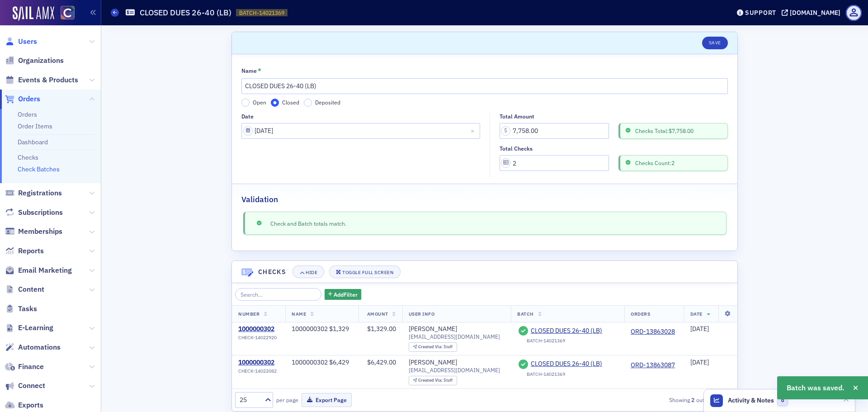 This screenshot has width=868, height=412. Describe the element at coordinates (28, 157) in the screenshot. I see `a: Checks` at that location.